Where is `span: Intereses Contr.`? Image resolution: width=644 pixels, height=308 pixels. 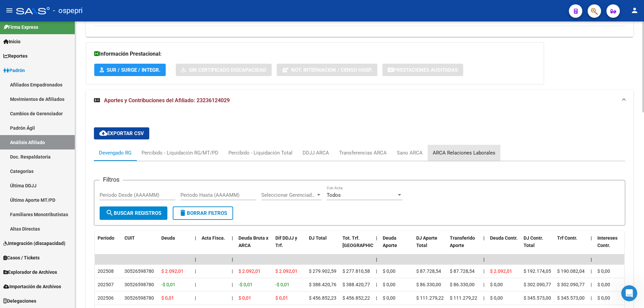
span: Intereses Contr. is located at coordinates (607, 242).